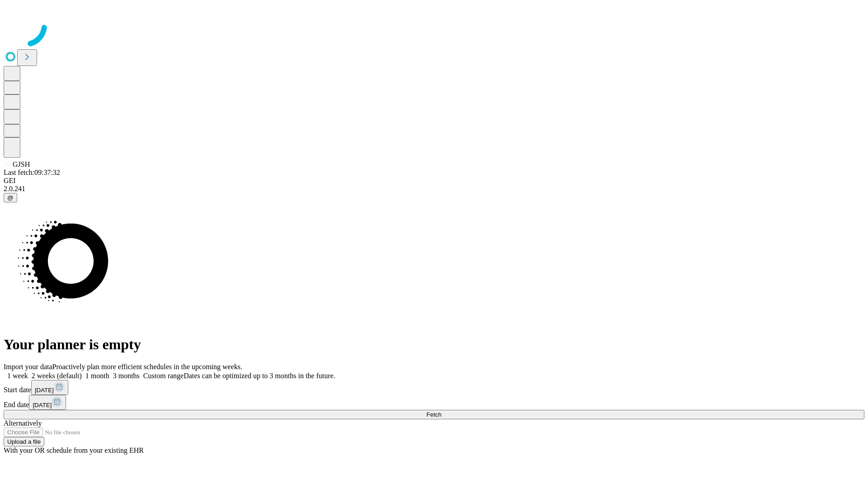  Describe the element at coordinates (434, 403) in the screenshot. I see `div: End date` at that location.